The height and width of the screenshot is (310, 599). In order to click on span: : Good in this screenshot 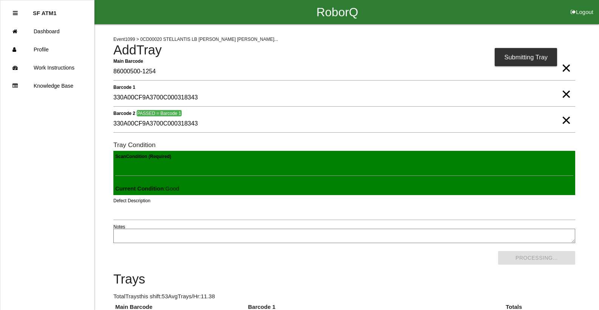, I will do `click(147, 188)`.